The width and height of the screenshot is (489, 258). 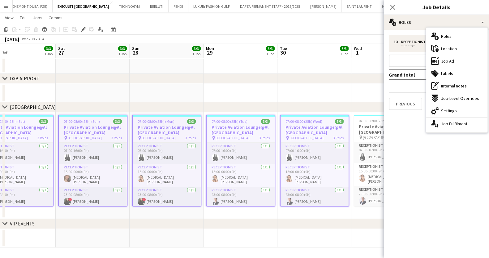 I want to click on span: 28, so click(x=135, y=52).